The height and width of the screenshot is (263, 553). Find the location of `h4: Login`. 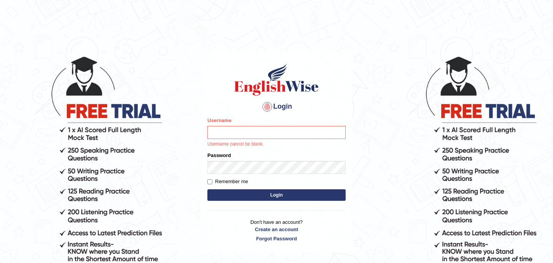

h4: Login is located at coordinates (277, 107).